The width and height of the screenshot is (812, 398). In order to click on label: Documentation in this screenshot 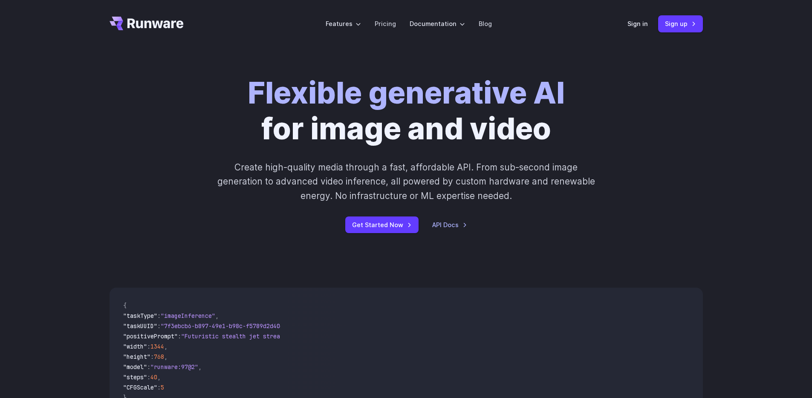, I will do `click(437, 23)`.